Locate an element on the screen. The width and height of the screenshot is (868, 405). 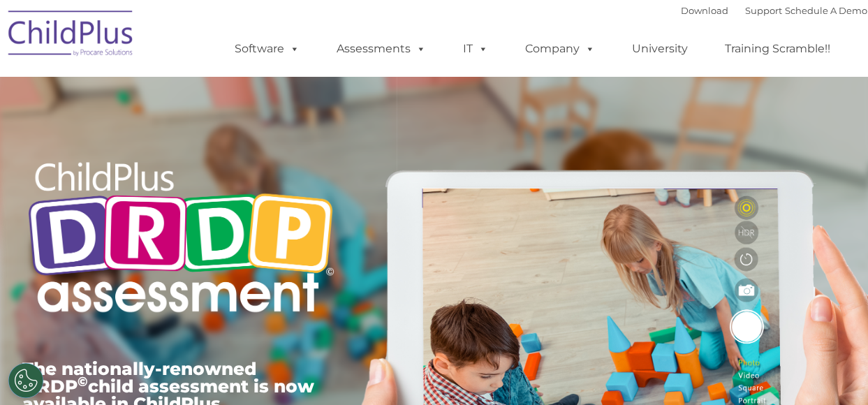
img: Copyright - DRDP Logo Light is located at coordinates (181, 240).